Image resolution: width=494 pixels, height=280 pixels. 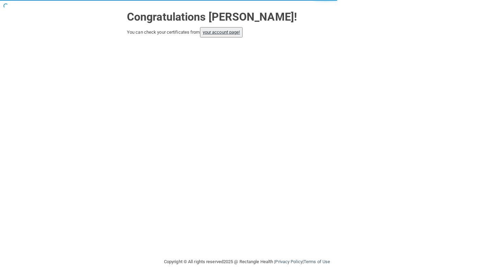 I want to click on div: You can check your certificates from, so click(x=247, y=32).